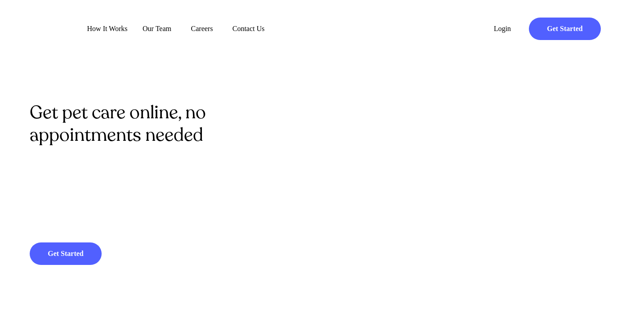 This screenshot has width=644, height=327. Describe the element at coordinates (107, 28) in the screenshot. I see `span: How It Works` at that location.